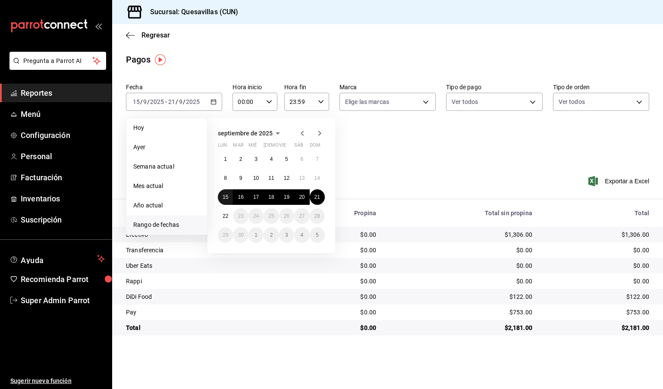  I want to click on button: 25 de septiembre de 2025, so click(271, 216).